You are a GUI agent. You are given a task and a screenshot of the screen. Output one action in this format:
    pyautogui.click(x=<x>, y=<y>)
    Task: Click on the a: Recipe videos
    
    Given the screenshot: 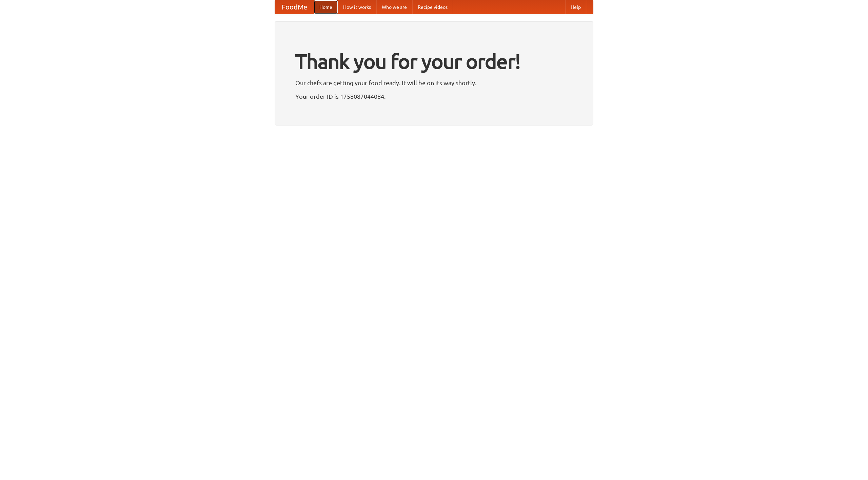 What is the action you would take?
    pyautogui.click(x=433, y=7)
    